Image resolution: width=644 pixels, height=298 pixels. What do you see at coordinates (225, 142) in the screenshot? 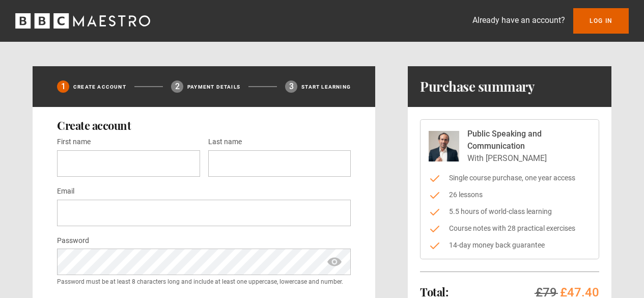
I see `label: Last name` at bounding box center [225, 142].